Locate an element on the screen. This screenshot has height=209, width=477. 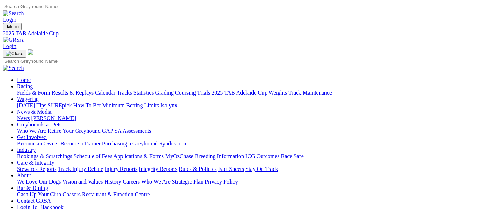
a: Stay On Track is located at coordinates (261, 169).